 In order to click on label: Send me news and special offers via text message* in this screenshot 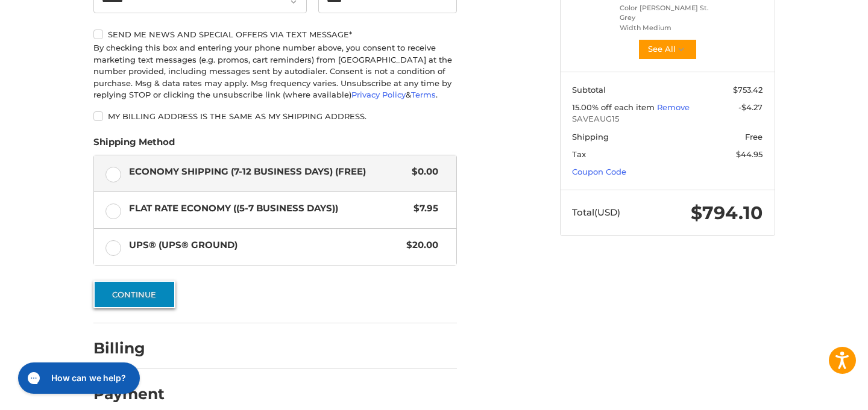, I will do `click(275, 35)`.